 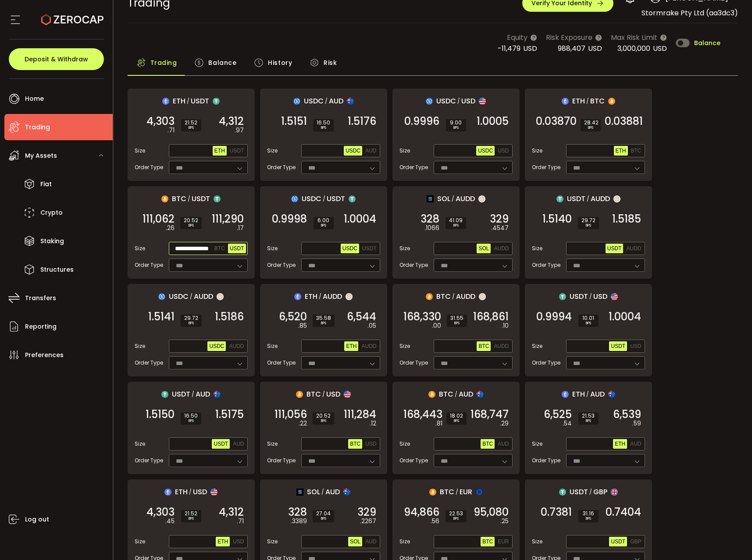 I want to click on span: 9.00, so click(x=456, y=123).